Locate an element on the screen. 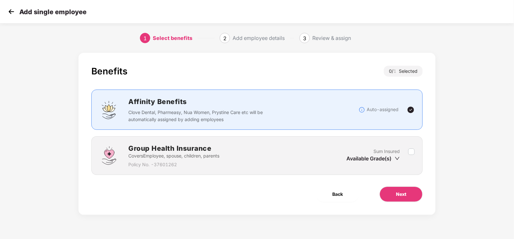 The width and height of the screenshot is (514, 239). p: Add single employee is located at coordinates (53, 12).